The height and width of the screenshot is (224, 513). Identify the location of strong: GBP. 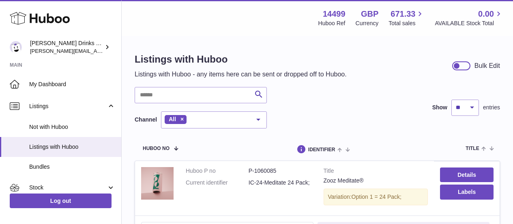
(370, 14).